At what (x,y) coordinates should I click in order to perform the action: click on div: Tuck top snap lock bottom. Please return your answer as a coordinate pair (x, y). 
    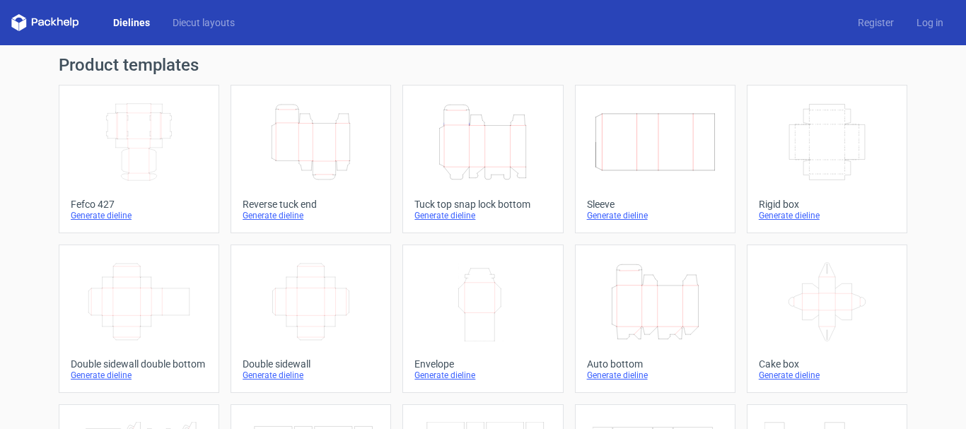
    Looking at the image, I should click on (483, 204).